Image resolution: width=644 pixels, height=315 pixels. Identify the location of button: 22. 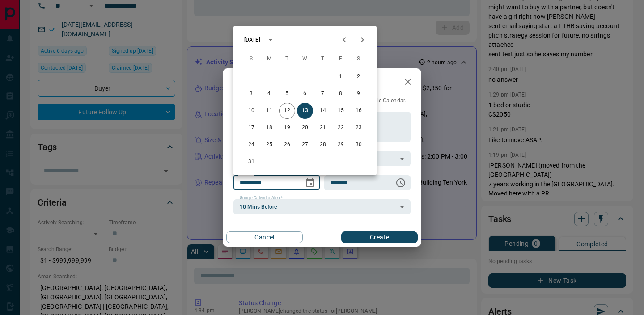
(340, 128).